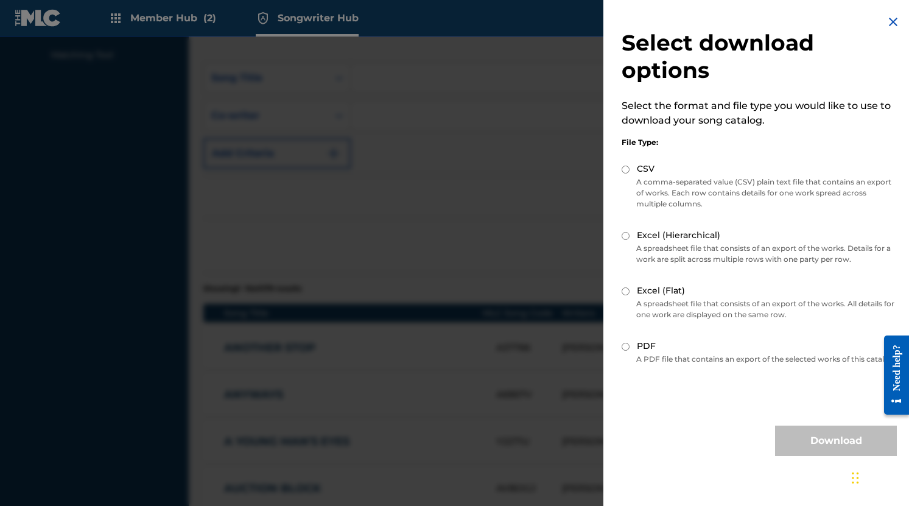 This screenshot has width=909, height=506. I want to click on label: Excel (Flat), so click(660, 290).